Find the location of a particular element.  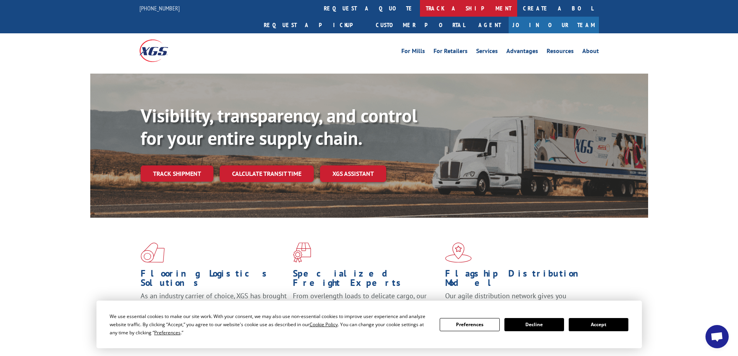

a: Join Our Team is located at coordinates (554, 25).